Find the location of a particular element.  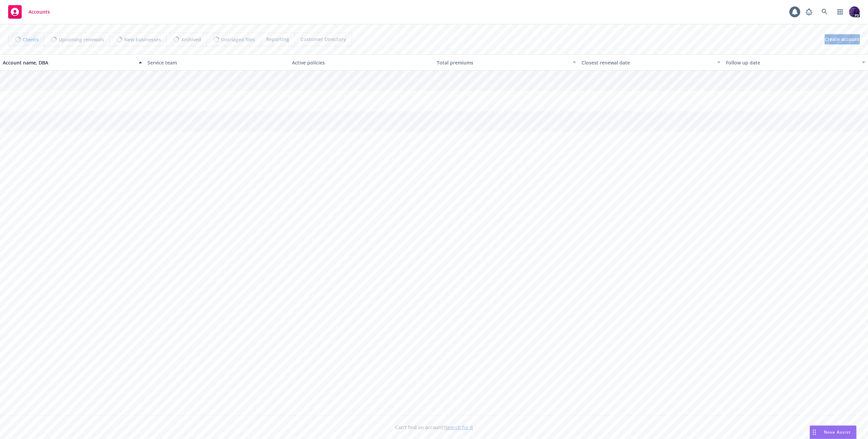

a: Report a Bug is located at coordinates (809, 12).